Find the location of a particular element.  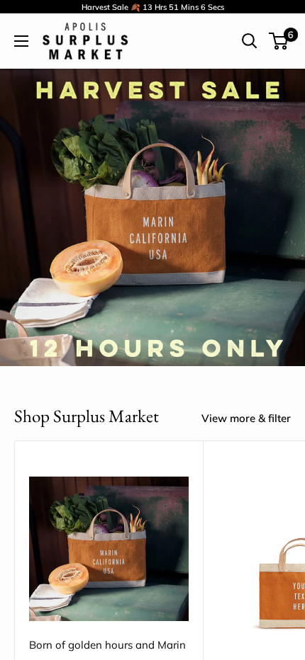

h2: Shop Surplus Market is located at coordinates (86, 416).